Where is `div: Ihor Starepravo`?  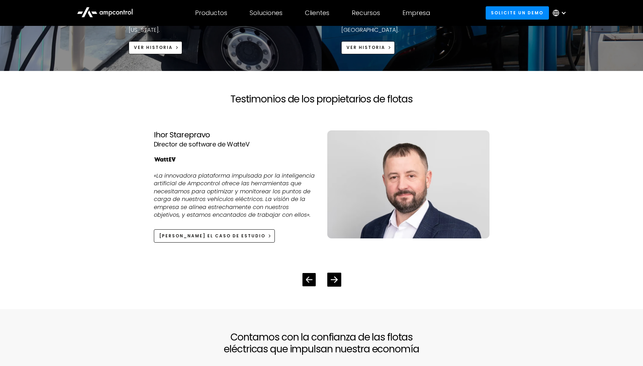 div: Ihor Starepravo is located at coordinates (235, 135).